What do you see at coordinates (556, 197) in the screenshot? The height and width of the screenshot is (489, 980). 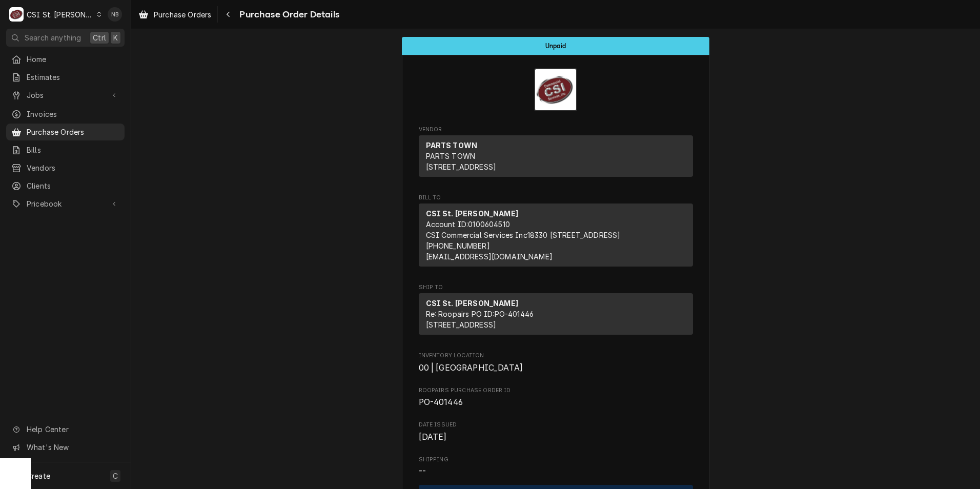 I see `span: Bill To` at bounding box center [556, 197].